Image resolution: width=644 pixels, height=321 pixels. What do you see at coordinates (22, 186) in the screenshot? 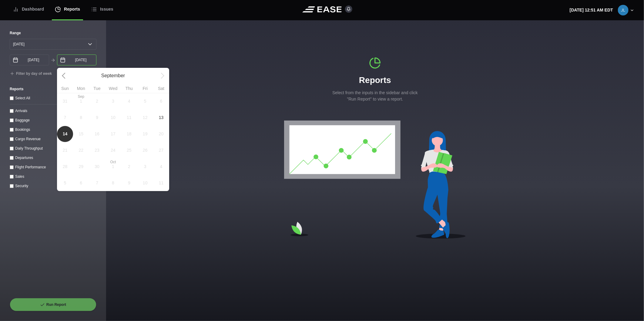
I see `label: Security` at bounding box center [22, 186].